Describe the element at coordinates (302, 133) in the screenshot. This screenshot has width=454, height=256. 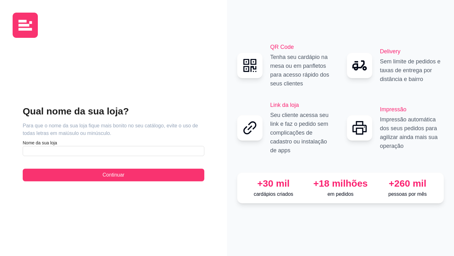
I see `p: Seu cliente acessa seu link e faz o pedido sem complicações de cadastro ou instalação de apps` at that location.